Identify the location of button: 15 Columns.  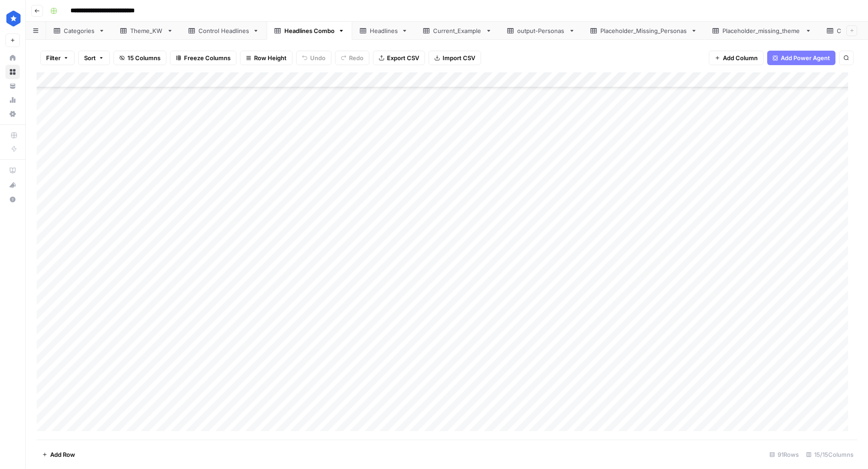
(140, 58).